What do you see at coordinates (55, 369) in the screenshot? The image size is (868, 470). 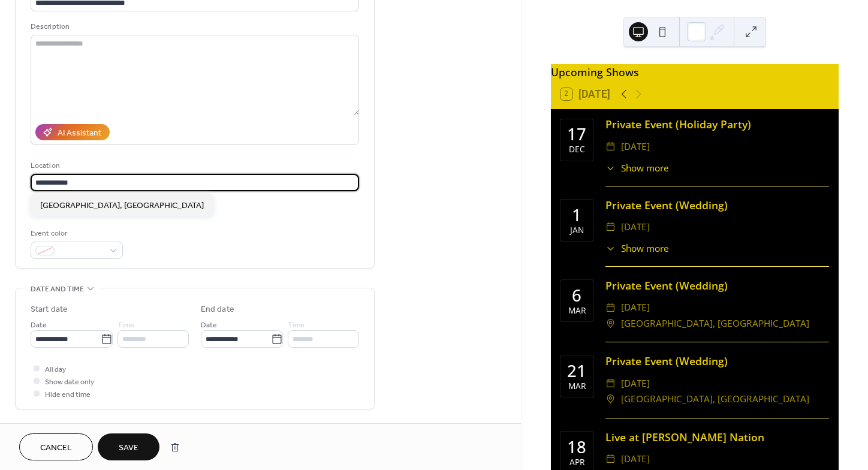 I see `span: All day` at bounding box center [55, 369].